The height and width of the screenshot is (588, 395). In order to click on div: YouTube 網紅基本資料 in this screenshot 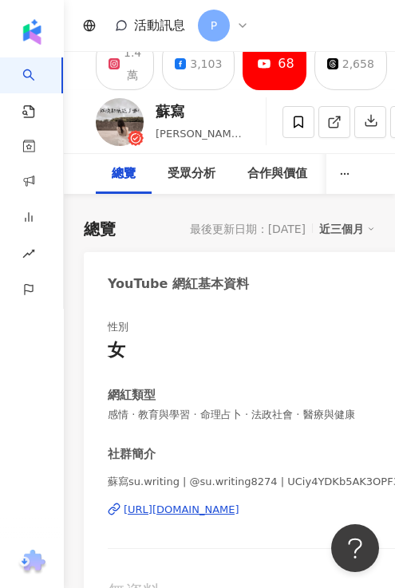, I will do `click(178, 284)`.